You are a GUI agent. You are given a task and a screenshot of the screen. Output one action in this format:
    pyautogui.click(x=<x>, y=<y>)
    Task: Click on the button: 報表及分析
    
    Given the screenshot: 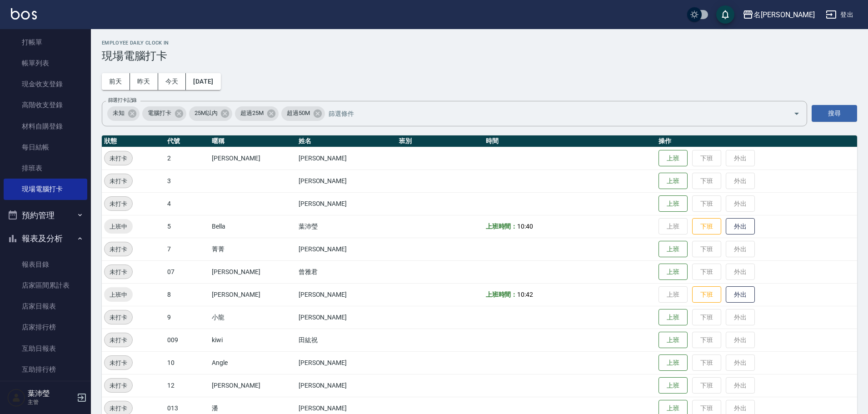 What is the action you would take?
    pyautogui.click(x=45, y=239)
    